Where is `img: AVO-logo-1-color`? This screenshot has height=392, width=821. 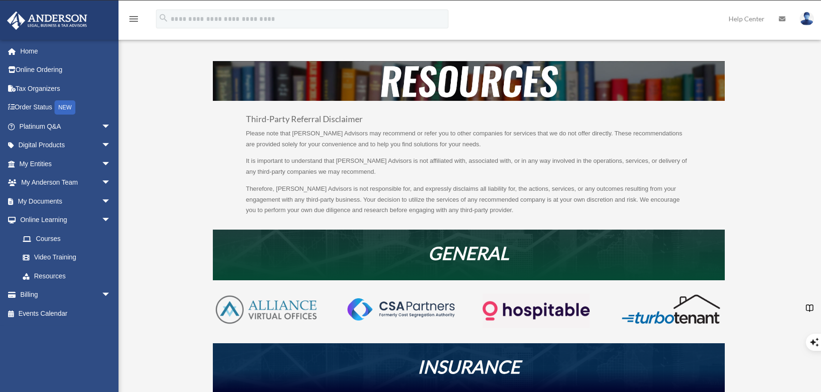 img: AVO-logo-1-color is located at coordinates (266, 310).